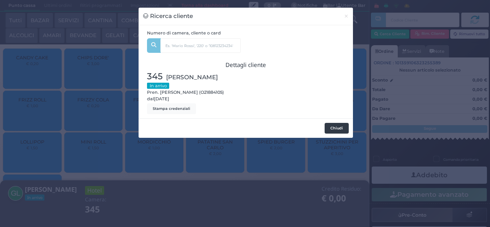  What do you see at coordinates (168, 16) in the screenshot?
I see `h3: Ricerca cliente` at bounding box center [168, 16].